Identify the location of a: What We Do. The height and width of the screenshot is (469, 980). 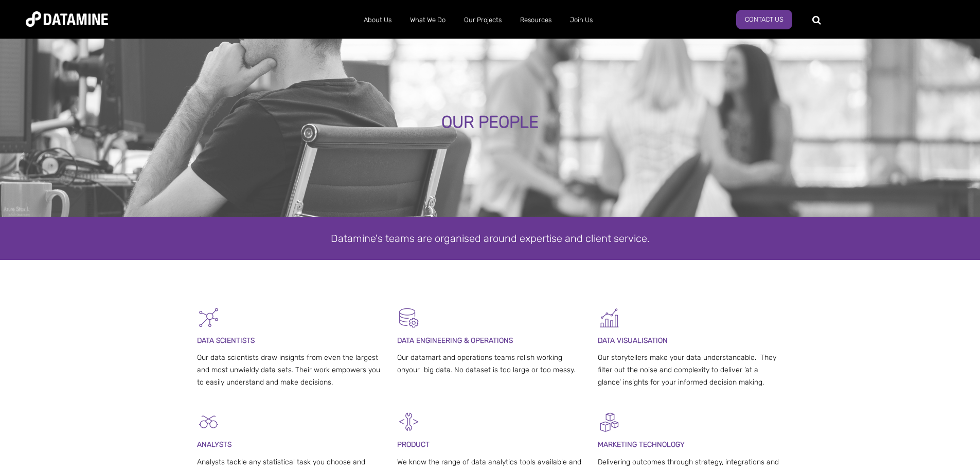
(427, 20).